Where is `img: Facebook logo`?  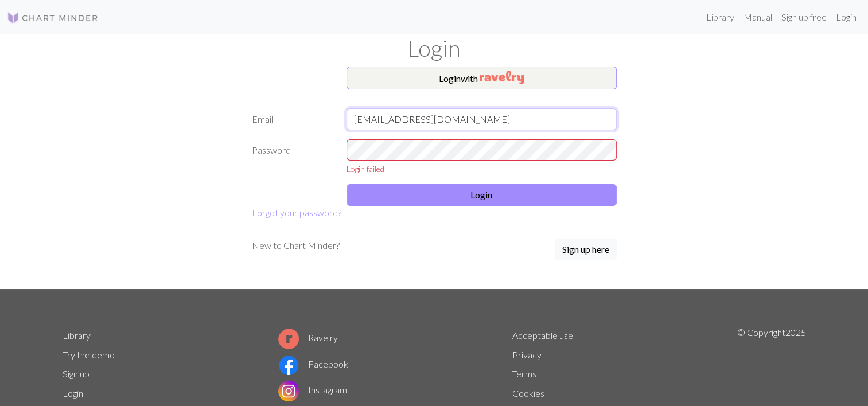
img: Facebook logo is located at coordinates (289, 365).